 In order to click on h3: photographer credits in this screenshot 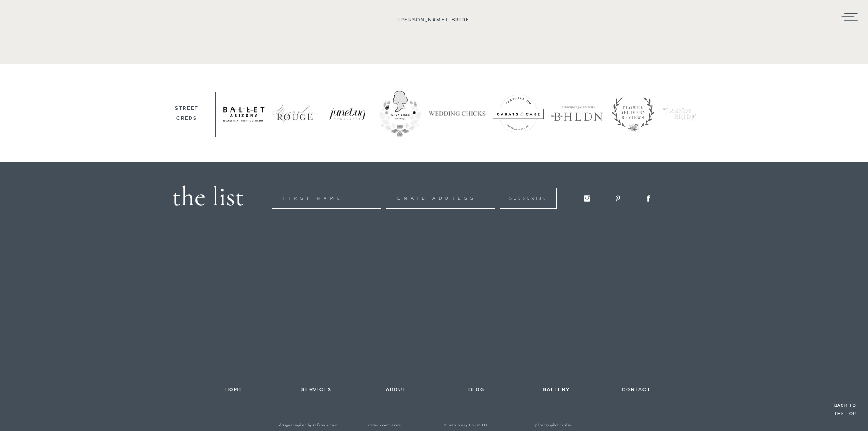, I will do `click(554, 426)`.